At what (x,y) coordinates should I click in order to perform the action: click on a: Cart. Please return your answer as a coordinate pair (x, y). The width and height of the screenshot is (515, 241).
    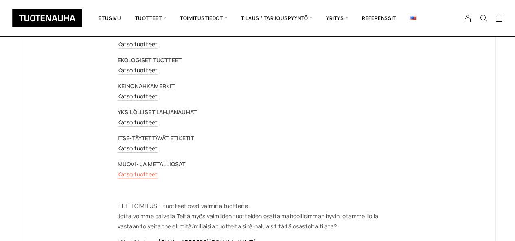
    Looking at the image, I should click on (499, 19).